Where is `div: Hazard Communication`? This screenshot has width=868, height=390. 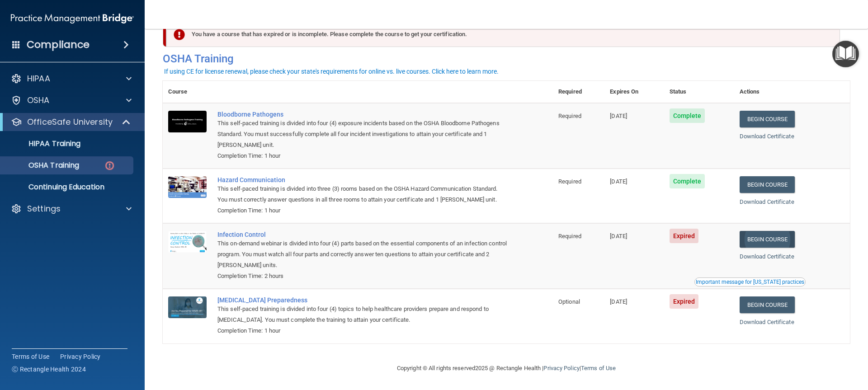
div: Hazard Communication is located at coordinates (363, 180).